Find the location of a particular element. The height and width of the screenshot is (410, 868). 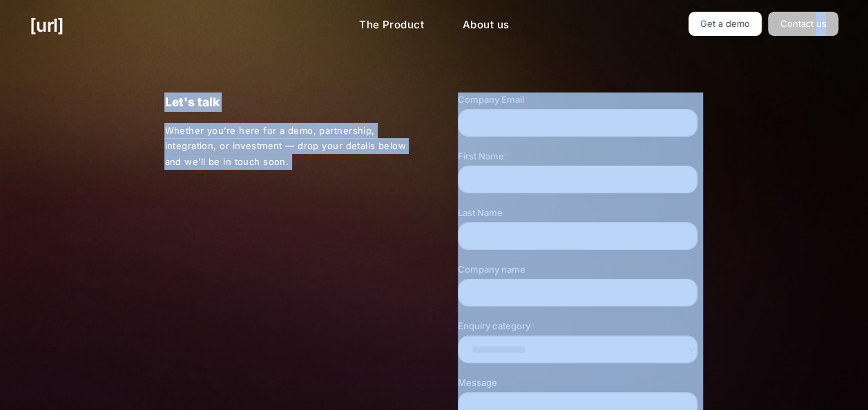

p: Whether you’re here for a demo, partnership, integration, or investment — drop your details below... is located at coordinates (287, 146).